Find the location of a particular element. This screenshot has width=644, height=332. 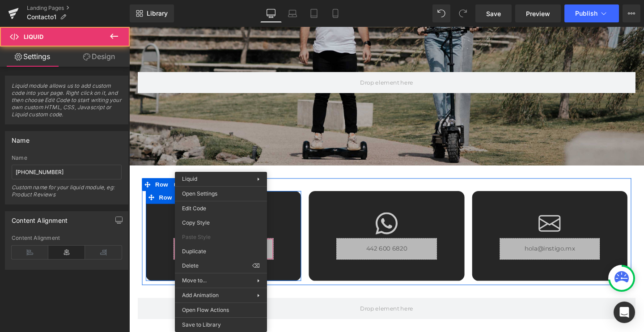

a: Tablet is located at coordinates (314, 13).